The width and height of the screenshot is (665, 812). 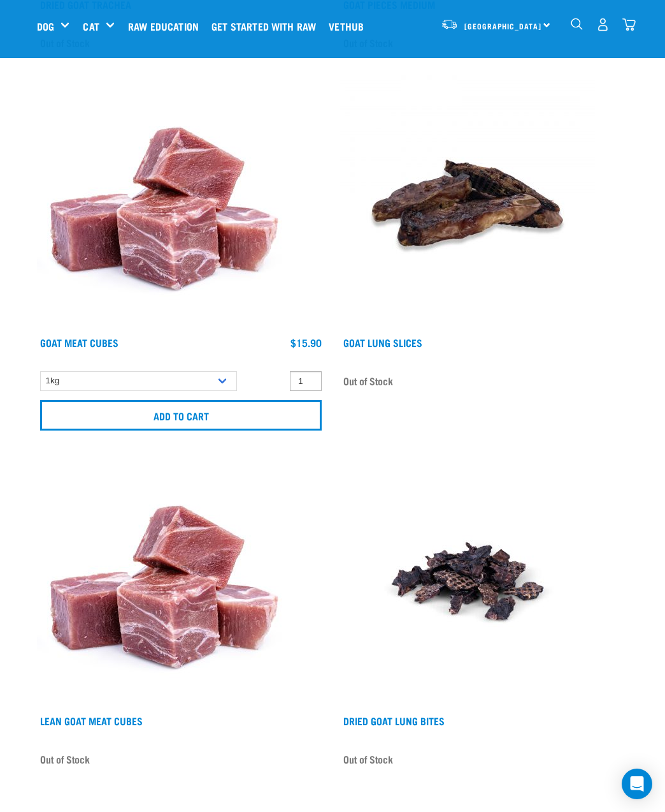 I want to click on a: Lean Goat Meat Cubes, so click(x=91, y=720).